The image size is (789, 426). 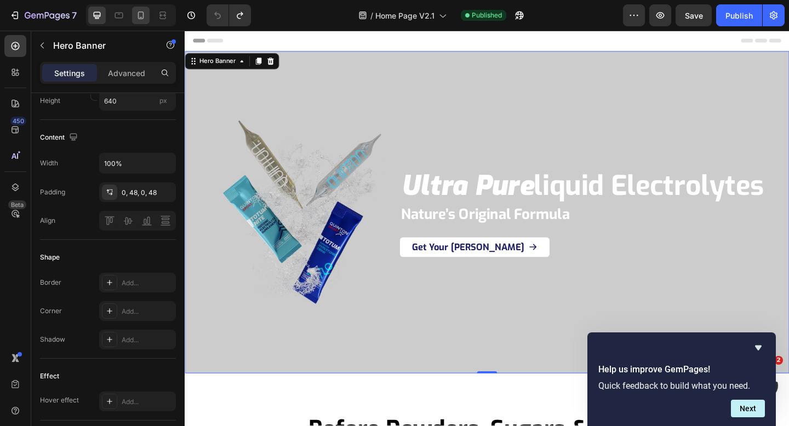 What do you see at coordinates (487, 15) in the screenshot?
I see `span: Published` at bounding box center [487, 15].